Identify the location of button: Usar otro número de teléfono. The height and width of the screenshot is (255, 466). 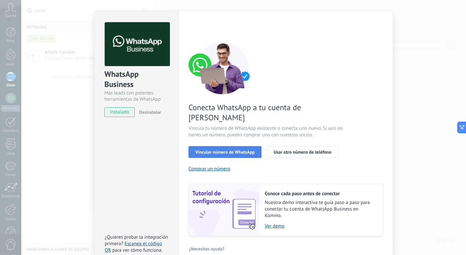
(303, 152).